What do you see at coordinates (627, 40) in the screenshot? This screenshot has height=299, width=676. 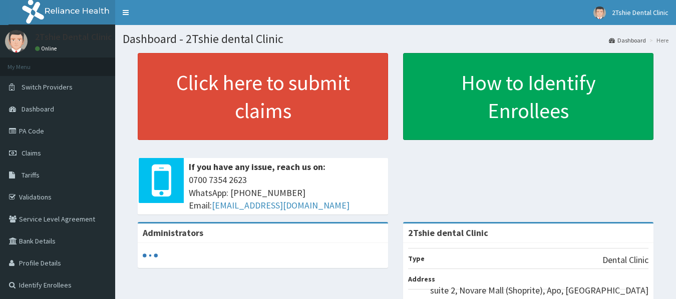 I see `a: Dashboard` at bounding box center [627, 40].